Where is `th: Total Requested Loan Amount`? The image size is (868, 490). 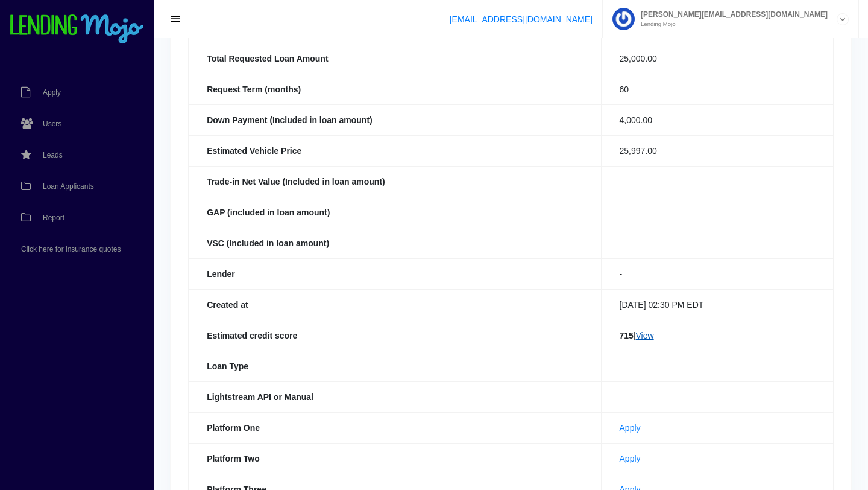 th: Total Requested Loan Amount is located at coordinates (395, 58).